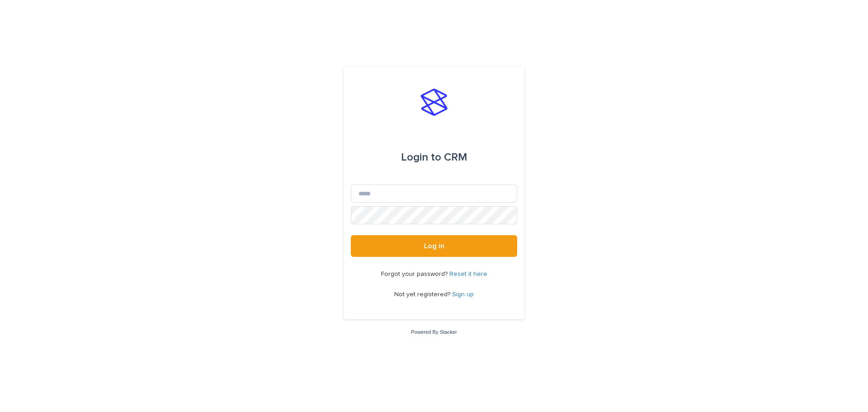 The height and width of the screenshot is (412, 868). What do you see at coordinates (434, 246) in the screenshot?
I see `span: Log in` at bounding box center [434, 246].